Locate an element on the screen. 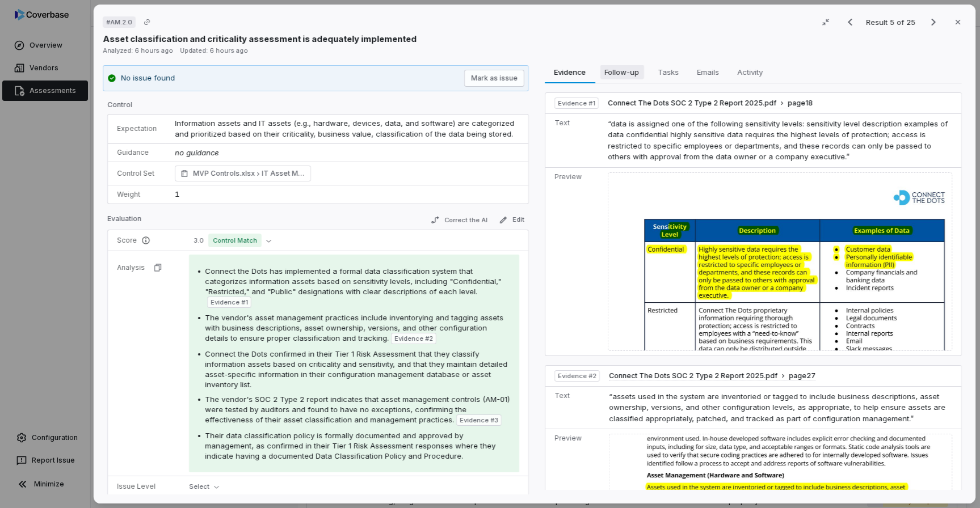  button: Select is located at coordinates (206, 487).